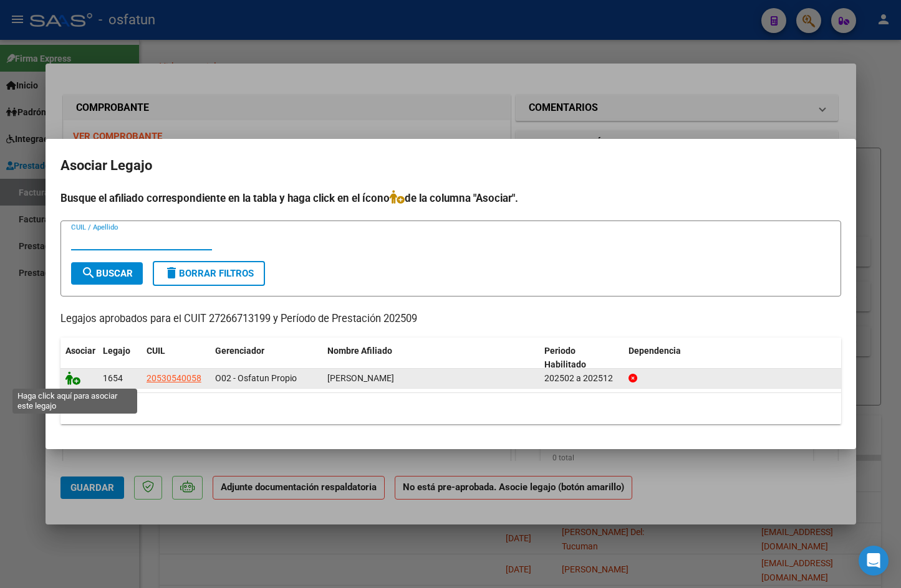 This screenshot has width=901, height=588. What do you see at coordinates (209, 274) in the screenshot?
I see `span: Borrar Filtros` at bounding box center [209, 274].